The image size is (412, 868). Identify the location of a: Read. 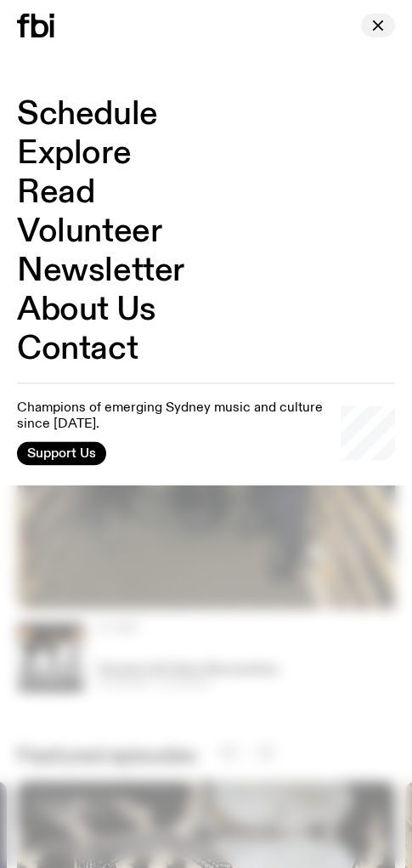
(55, 193).